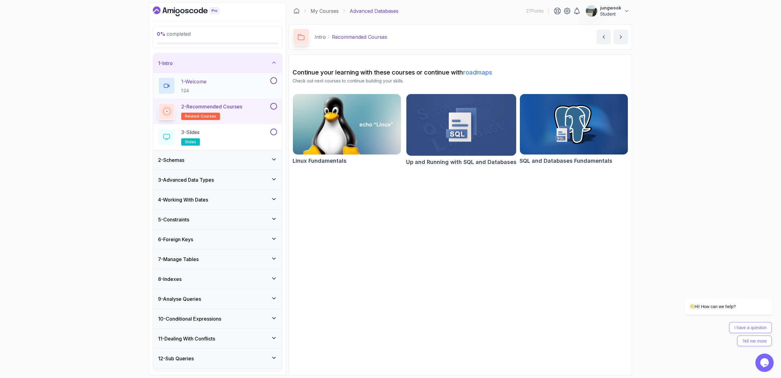 The width and height of the screenshot is (781, 378). What do you see at coordinates (190, 142) in the screenshot?
I see `span: slides` at bounding box center [190, 142].